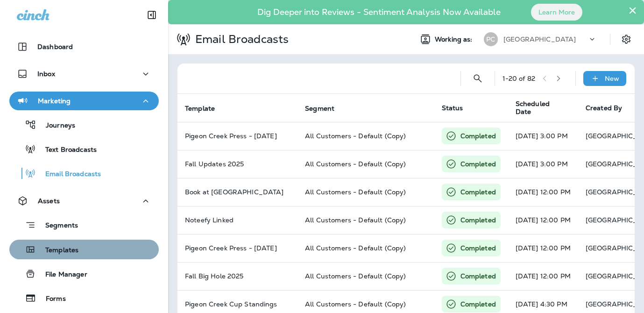 Image resolution: width=644 pixels, height=313 pixels. I want to click on p: Dashboard, so click(55, 47).